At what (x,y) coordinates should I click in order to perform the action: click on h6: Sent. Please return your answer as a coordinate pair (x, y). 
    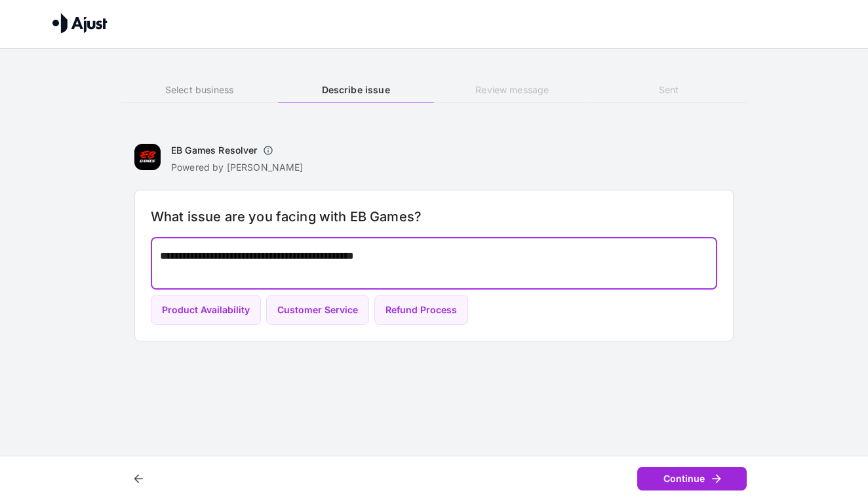
    Looking at the image, I should click on (669, 90).